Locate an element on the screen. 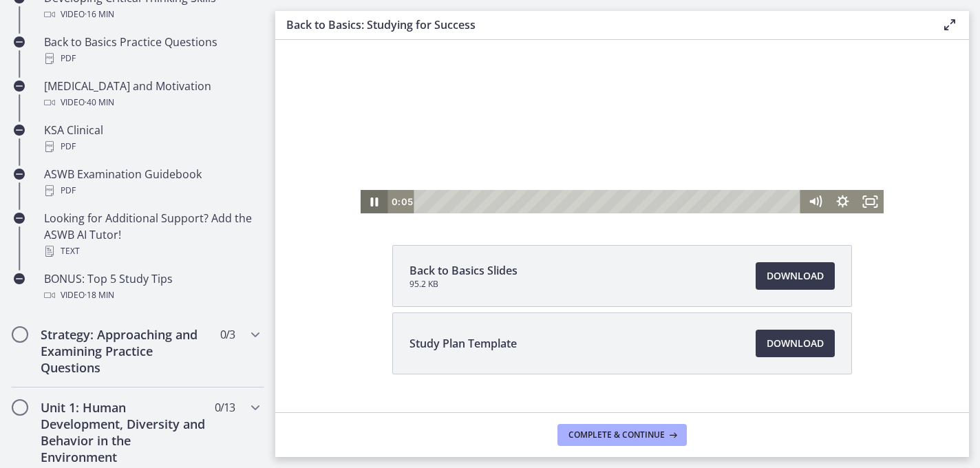 The image size is (980, 468). span: · 40 min is located at coordinates (99, 102).